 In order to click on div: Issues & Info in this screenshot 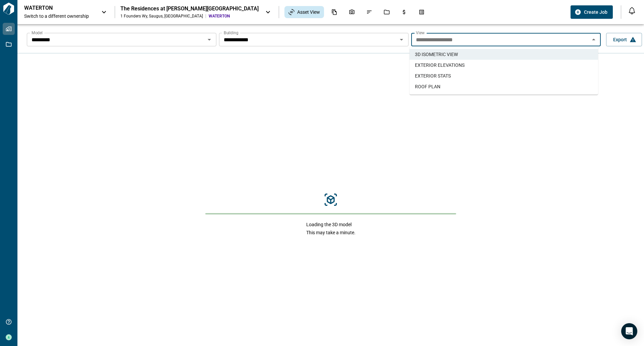, I will do `click(369, 12)`.